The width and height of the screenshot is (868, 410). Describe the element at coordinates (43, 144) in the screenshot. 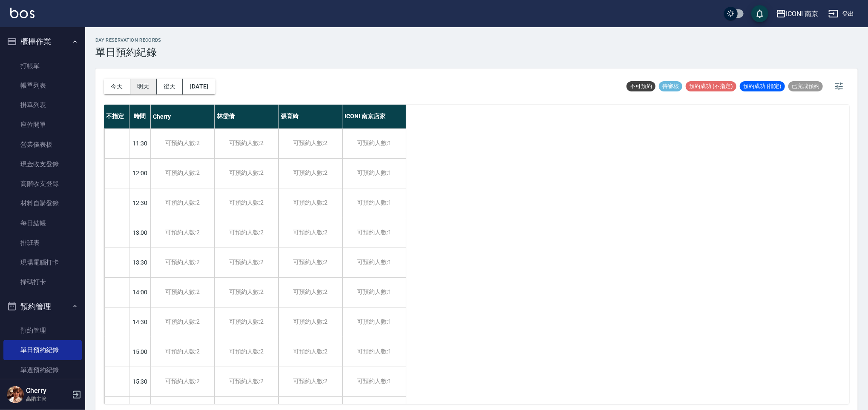

I see `a: 營業儀表板` at that location.